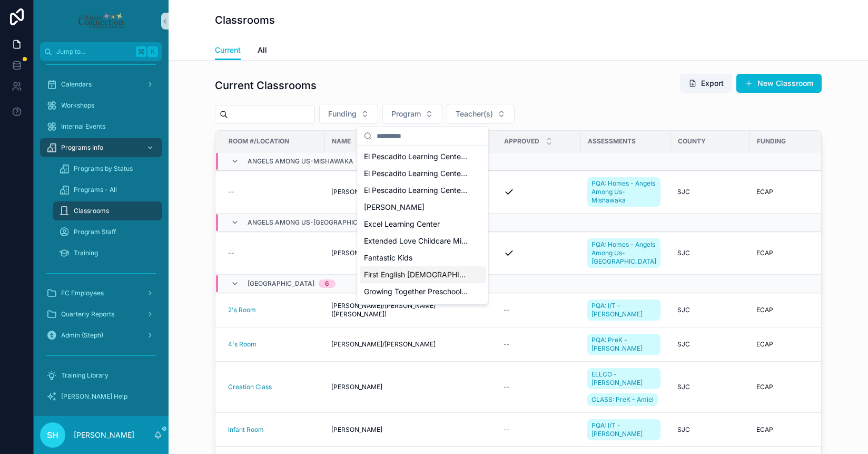 This screenshot has height=454, width=868. Describe the element at coordinates (77, 84) in the screenshot. I see `span: Calendars` at that location.